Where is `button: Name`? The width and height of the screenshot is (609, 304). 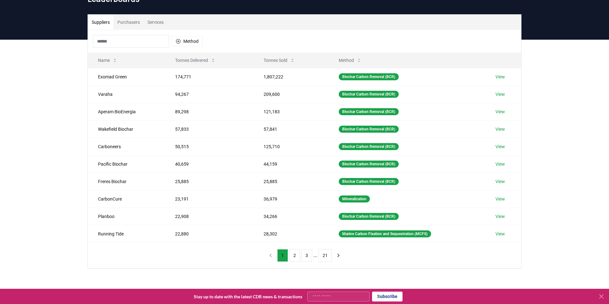
button: Name is located at coordinates (108, 60).